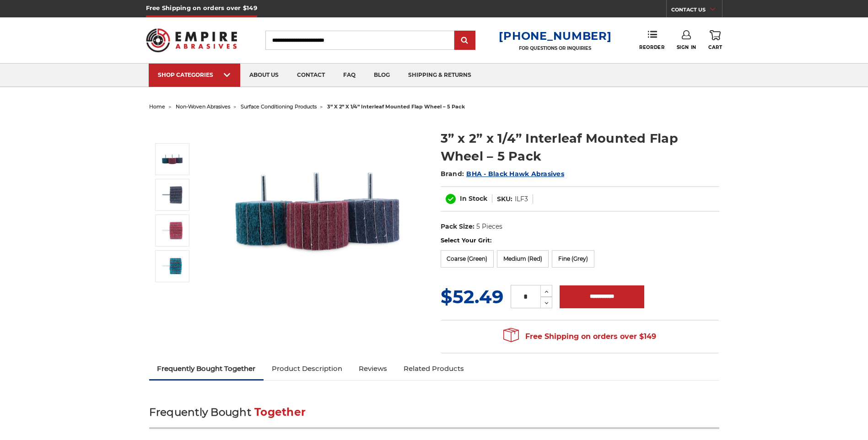 The width and height of the screenshot is (868, 440). Describe the element at coordinates (515, 174) in the screenshot. I see `span: BHA - Black Hawk Abrasives` at that location.